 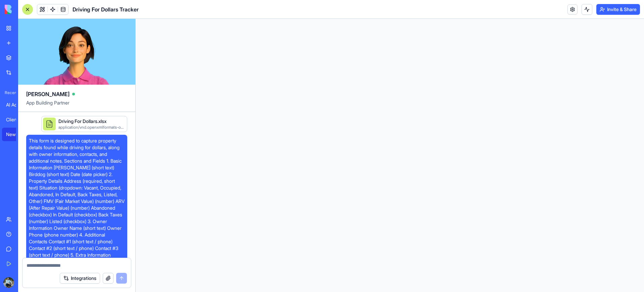 I want to click on button: Integrations, so click(x=80, y=278).